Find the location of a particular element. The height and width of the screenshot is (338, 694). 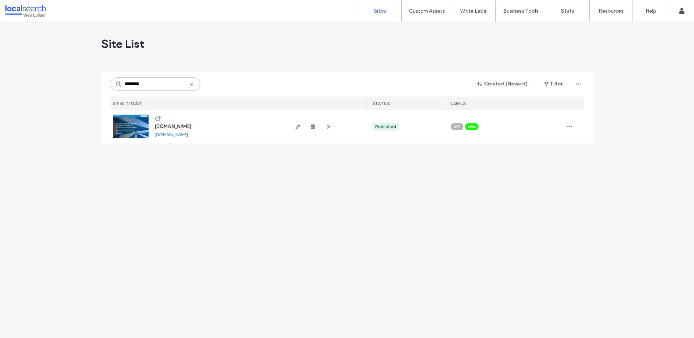

span: STATUS is located at coordinates (381, 103).